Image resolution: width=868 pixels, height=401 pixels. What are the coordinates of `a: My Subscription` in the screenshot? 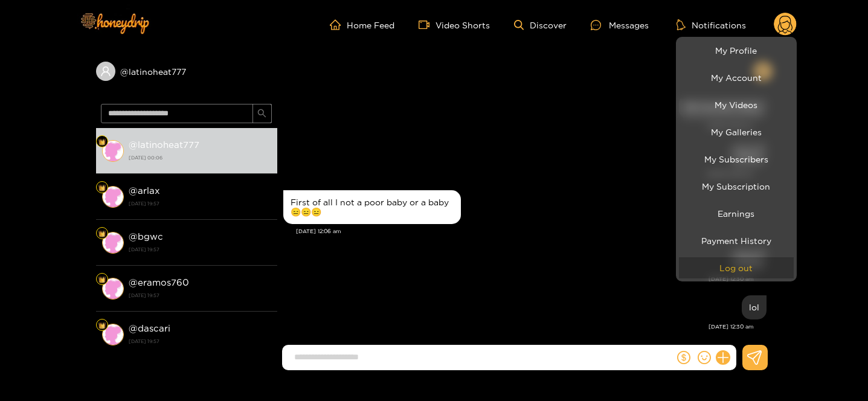 It's located at (736, 186).